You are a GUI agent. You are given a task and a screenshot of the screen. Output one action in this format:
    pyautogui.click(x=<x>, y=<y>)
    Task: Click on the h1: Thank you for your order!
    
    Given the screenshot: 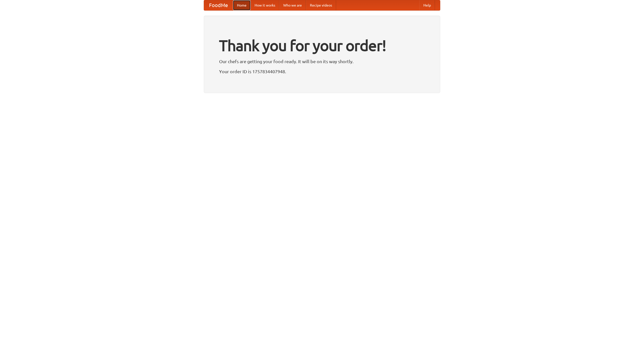 What is the action you would take?
    pyautogui.click(x=322, y=46)
    